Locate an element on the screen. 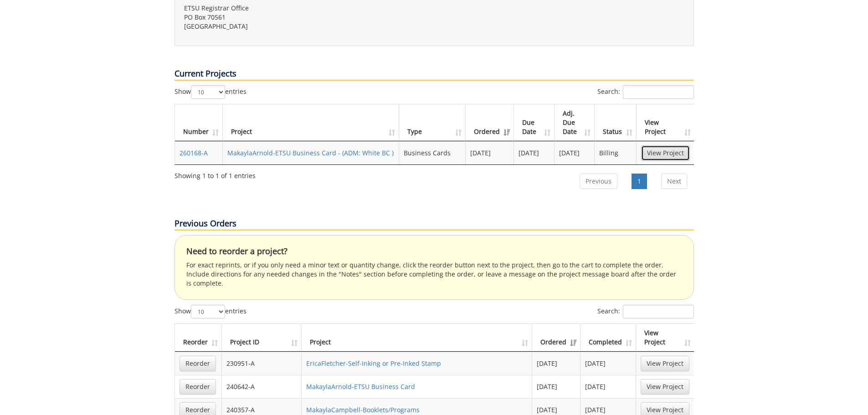  td: 240642-A is located at coordinates (262, 386).